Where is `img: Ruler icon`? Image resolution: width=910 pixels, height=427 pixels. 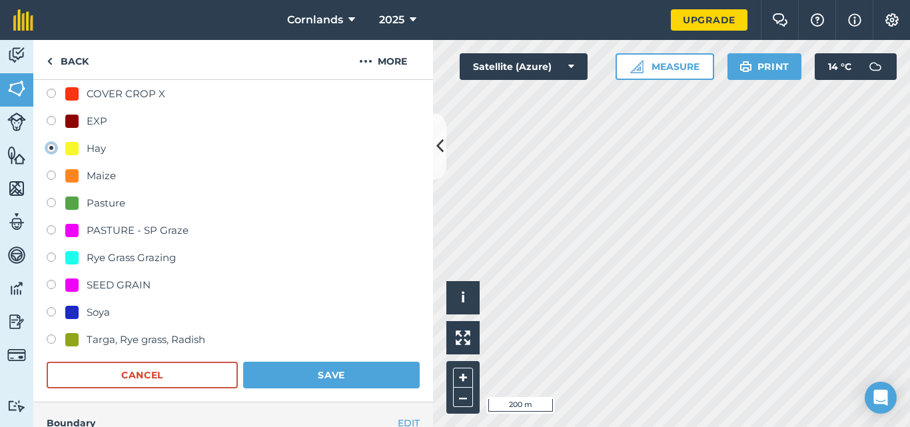 img: Ruler icon is located at coordinates (637, 67).